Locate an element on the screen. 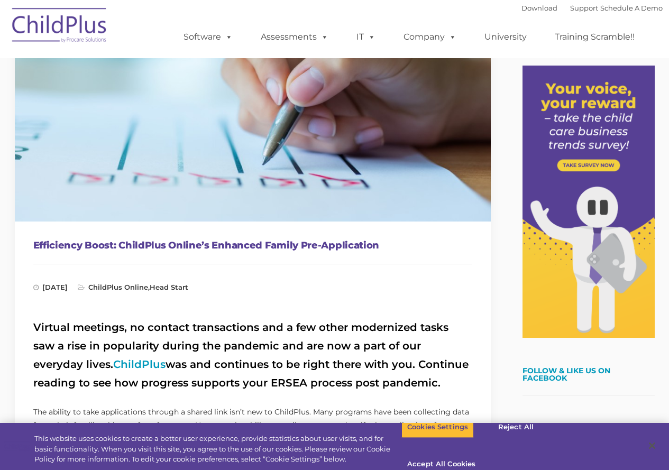 The width and height of the screenshot is (669, 470). a: ChildPlus is located at coordinates (139, 364).